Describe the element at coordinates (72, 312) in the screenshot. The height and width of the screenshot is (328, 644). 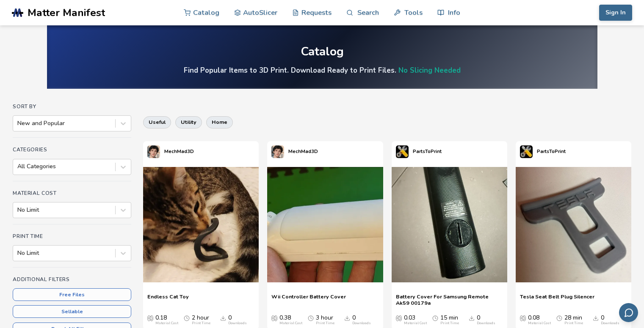
I see `button: Sellable` at that location.